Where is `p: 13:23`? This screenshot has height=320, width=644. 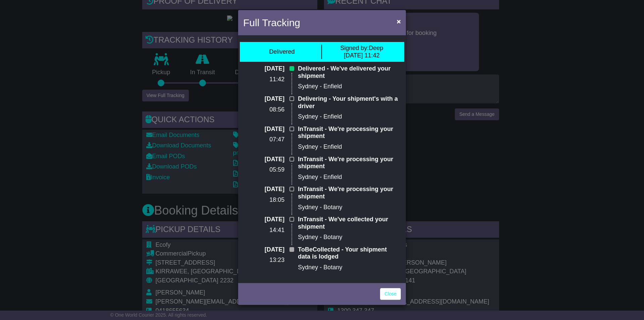 p: 13:23 is located at coordinates (263, 260).